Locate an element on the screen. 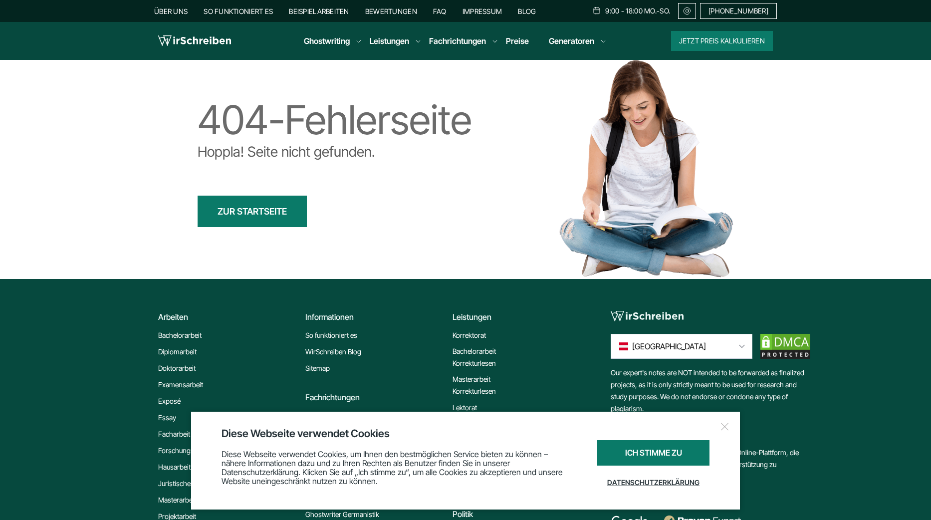 This screenshot has width=931, height=520. a: Essay is located at coordinates (167, 418).